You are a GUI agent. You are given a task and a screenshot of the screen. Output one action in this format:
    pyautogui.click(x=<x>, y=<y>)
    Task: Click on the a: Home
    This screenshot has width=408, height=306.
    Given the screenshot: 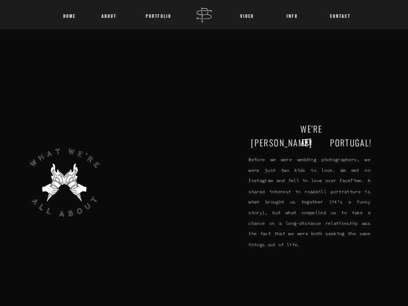 What is the action you would take?
    pyautogui.click(x=69, y=14)
    